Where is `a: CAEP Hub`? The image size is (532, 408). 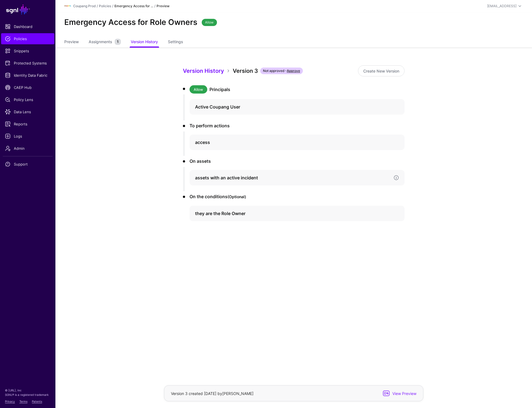
a: CAEP Hub is located at coordinates (27, 87).